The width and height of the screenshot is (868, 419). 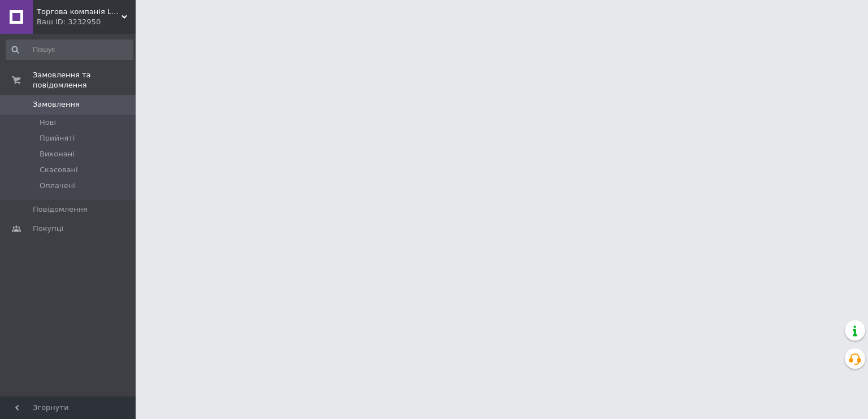 I want to click on span: Скасовані, so click(x=59, y=170).